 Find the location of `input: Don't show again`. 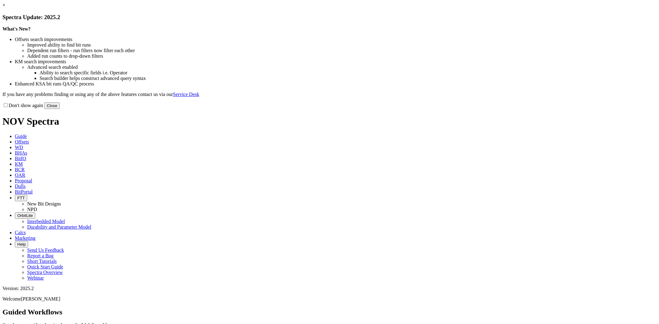

input: Don't show again is located at coordinates (6, 105).